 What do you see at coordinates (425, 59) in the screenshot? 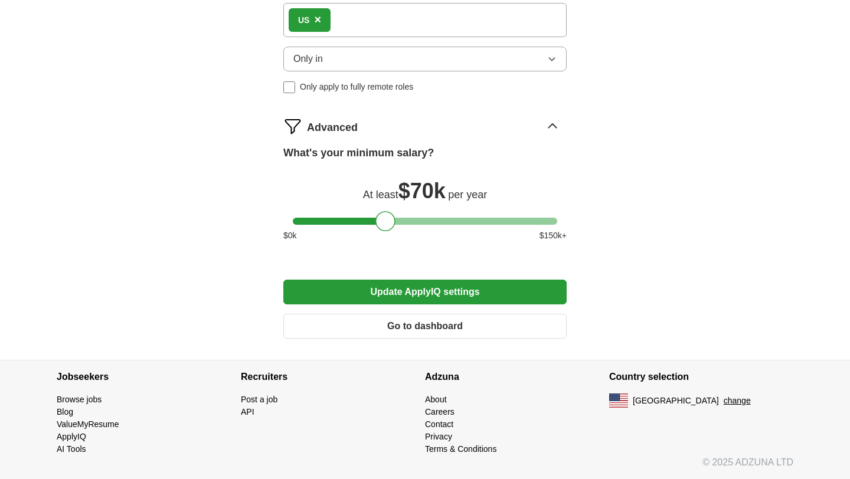
I see `button: Only in` at bounding box center [425, 59].